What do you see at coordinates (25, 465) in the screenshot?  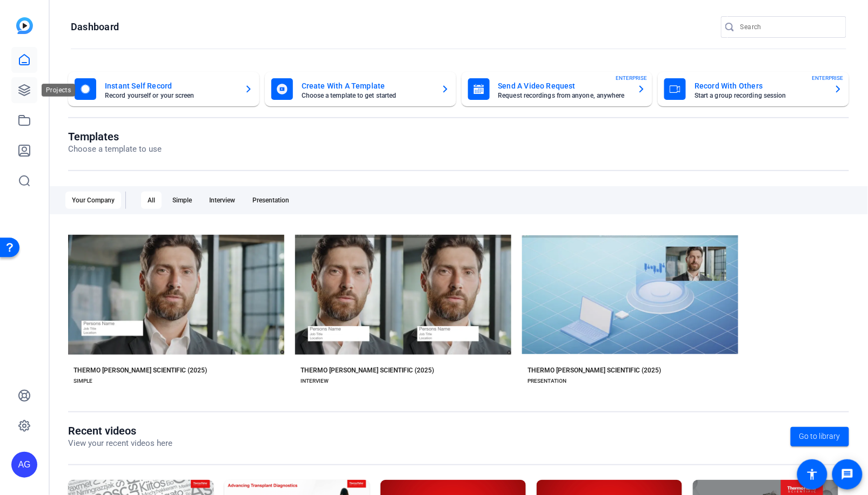 I see `div: AG` at bounding box center [25, 465].